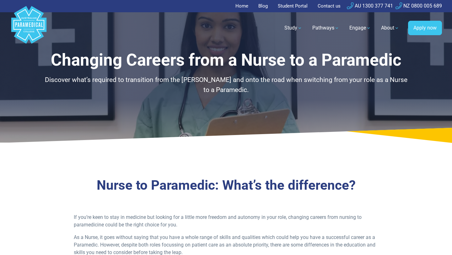 The image size is (452, 255). Describe the element at coordinates (326, 28) in the screenshot. I see `a: Pathways` at that location.